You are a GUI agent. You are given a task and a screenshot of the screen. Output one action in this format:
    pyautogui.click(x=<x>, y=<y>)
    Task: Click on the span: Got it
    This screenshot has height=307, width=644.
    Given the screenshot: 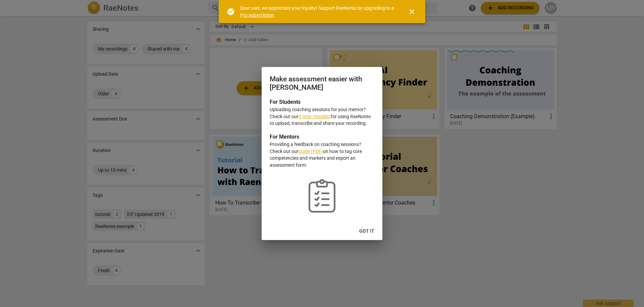 What is the action you would take?
    pyautogui.click(x=367, y=232)
    